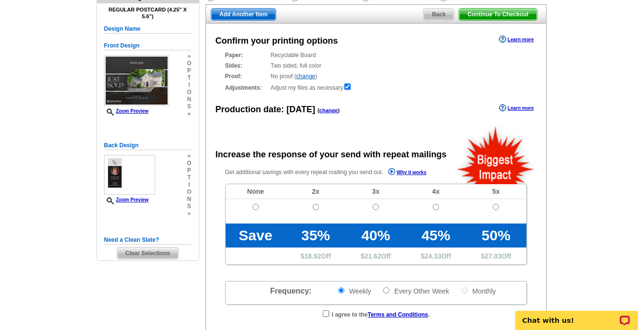 This screenshot has height=330, width=644. What do you see at coordinates (247, 66) in the screenshot?
I see `strong: Sides:` at bounding box center [247, 66].